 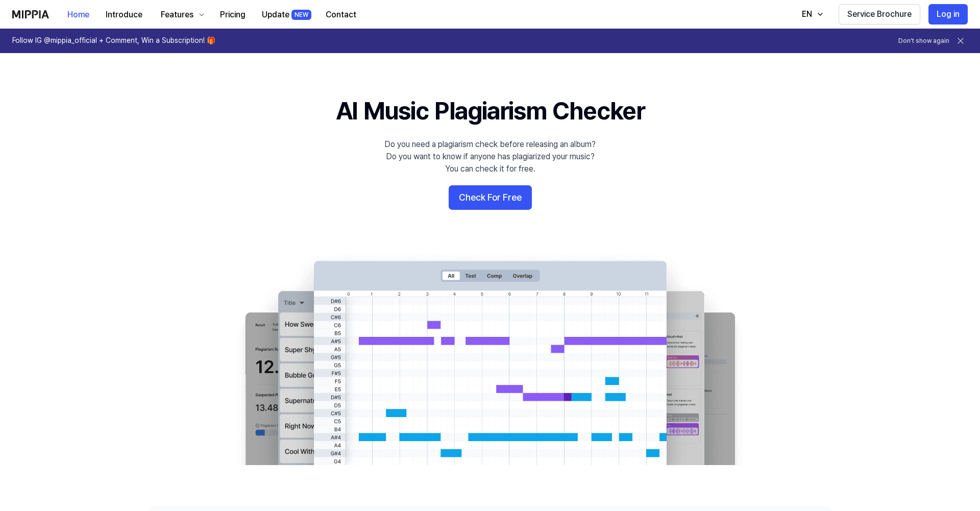 What do you see at coordinates (949, 15) in the screenshot?
I see `button: Log in` at bounding box center [949, 15].